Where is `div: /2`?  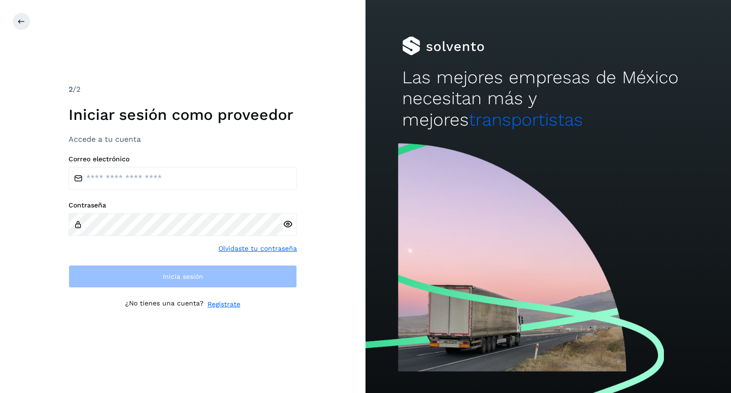
div: /2 is located at coordinates (183, 89).